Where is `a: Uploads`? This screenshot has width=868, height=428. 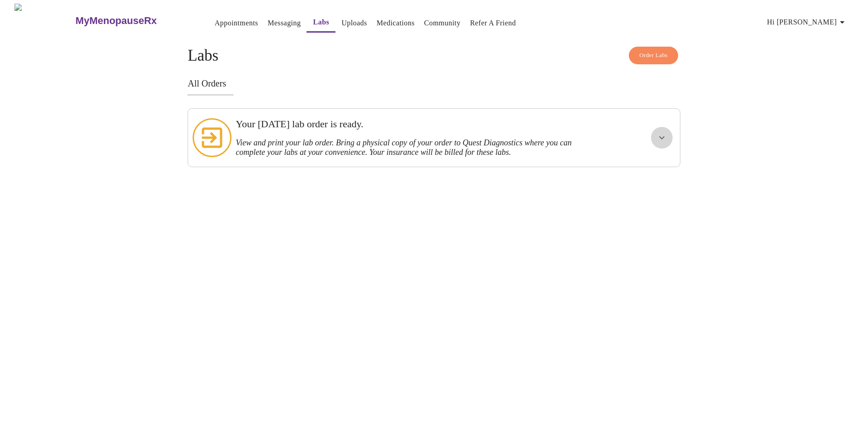
a: Uploads is located at coordinates (354, 23).